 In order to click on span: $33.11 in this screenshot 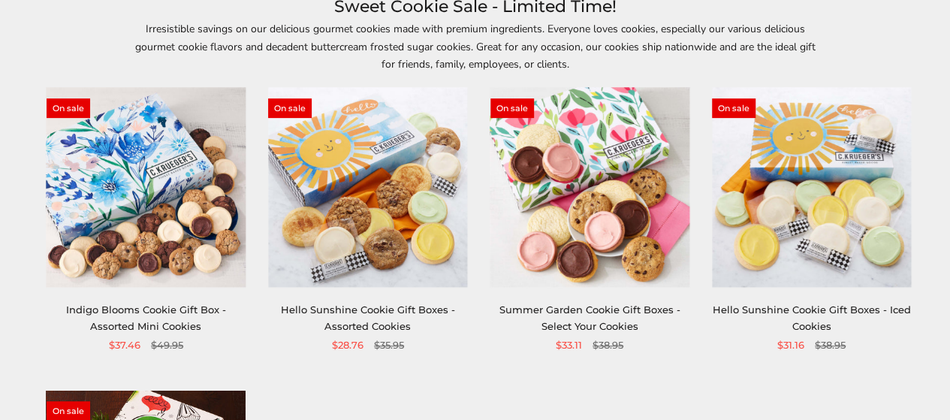, I will do `click(568, 345)`.